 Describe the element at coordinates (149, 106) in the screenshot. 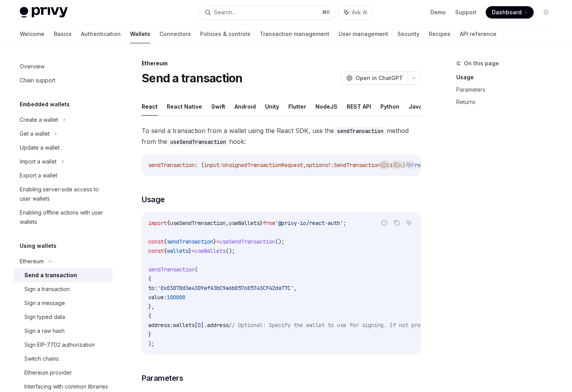

I see `button: React` at that location.